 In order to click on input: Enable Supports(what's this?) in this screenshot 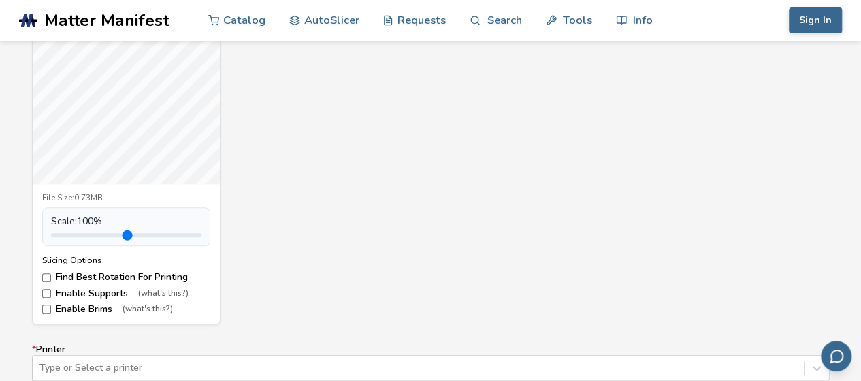, I will do `click(46, 293)`.